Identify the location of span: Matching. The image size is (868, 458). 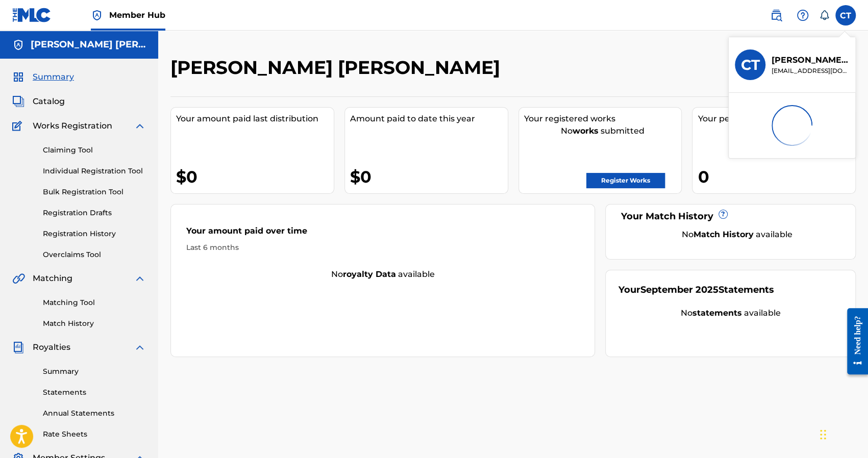
(53, 279).